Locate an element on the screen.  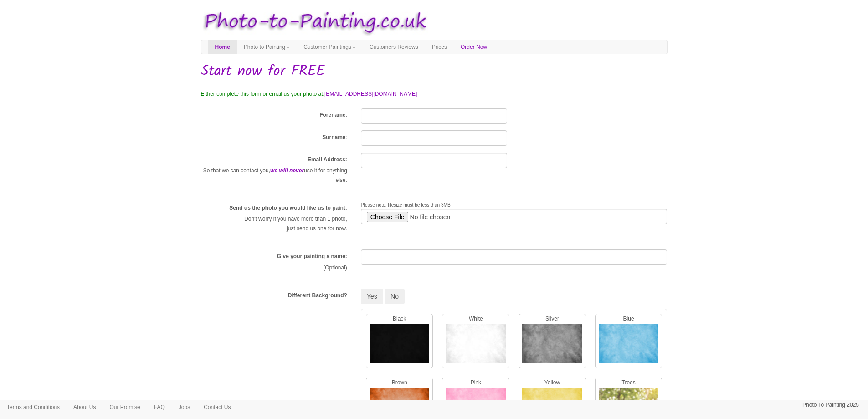
button: Yes is located at coordinates (372, 296).